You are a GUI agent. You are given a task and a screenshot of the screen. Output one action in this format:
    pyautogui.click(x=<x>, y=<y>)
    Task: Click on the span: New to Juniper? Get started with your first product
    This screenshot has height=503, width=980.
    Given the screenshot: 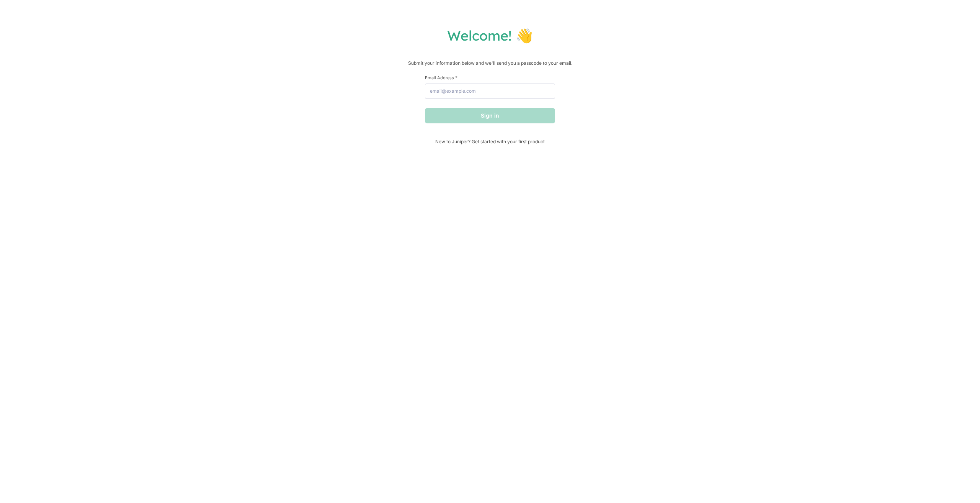 What is the action you would take?
    pyautogui.click(x=490, y=141)
    